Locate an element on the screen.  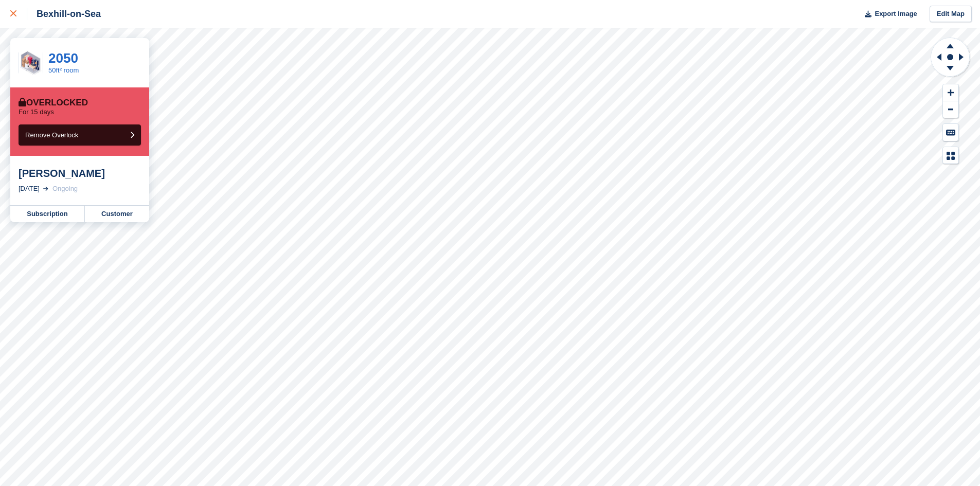
a: Edit Map is located at coordinates (951, 14).